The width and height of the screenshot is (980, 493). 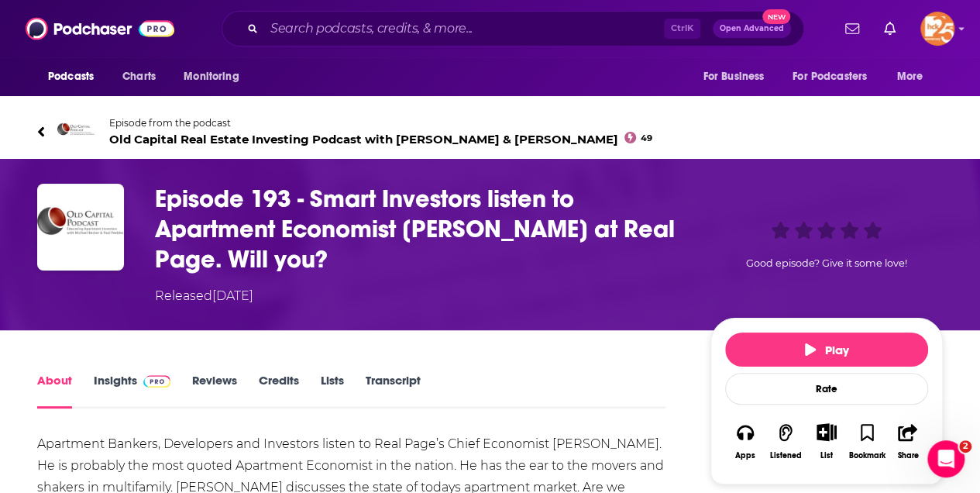 What do you see at coordinates (100, 29) in the screenshot?
I see `img: Podchaser - Follow, Share and Rate Podcasts` at bounding box center [100, 29].